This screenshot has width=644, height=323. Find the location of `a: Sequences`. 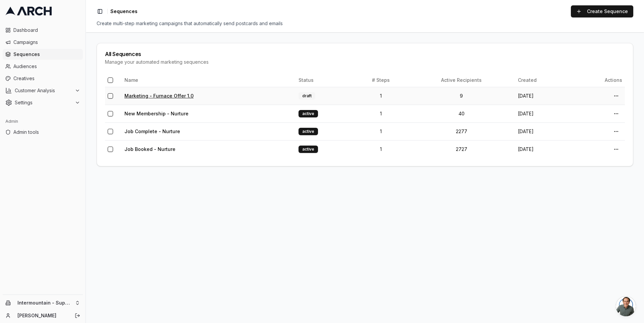

a: Sequences is located at coordinates (43, 54).